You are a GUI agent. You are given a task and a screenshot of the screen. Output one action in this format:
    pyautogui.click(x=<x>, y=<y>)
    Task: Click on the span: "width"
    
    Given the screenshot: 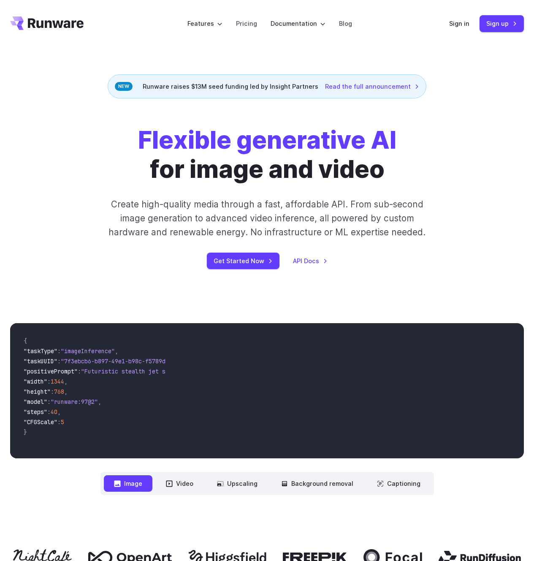 What is the action you would take?
    pyautogui.click(x=35, y=381)
    